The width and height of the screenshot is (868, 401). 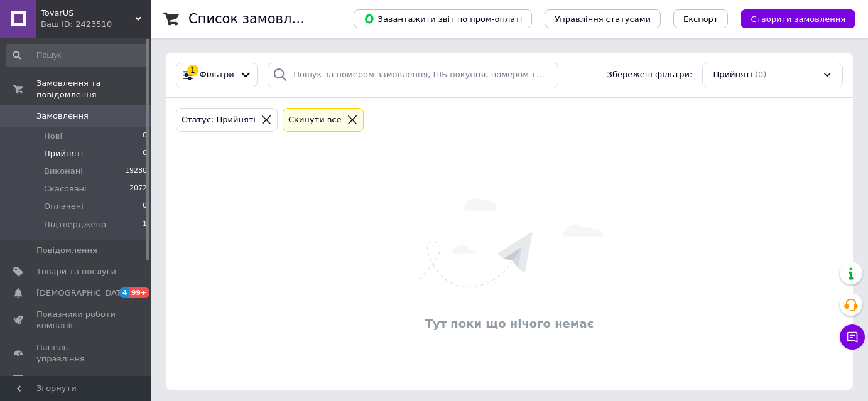 What do you see at coordinates (219, 120) in the screenshot?
I see `div: Статус: Прийняті` at bounding box center [219, 120].